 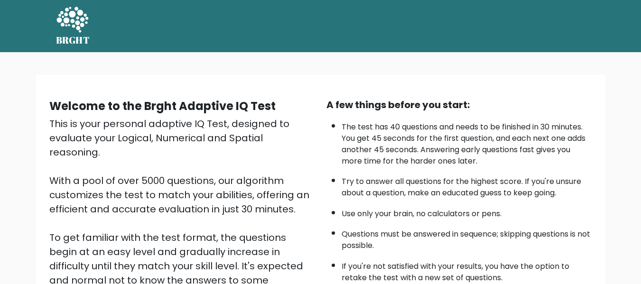 What do you see at coordinates (467, 212) in the screenshot?
I see `li: Use only your brain, no calculators or pens.` at bounding box center [467, 212].